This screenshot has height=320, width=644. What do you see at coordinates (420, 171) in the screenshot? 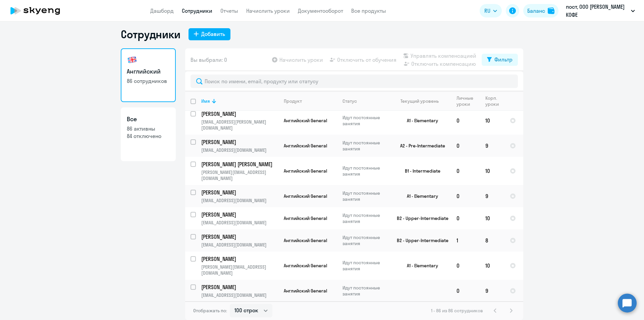
I see `td: B1 - Intermediate` at bounding box center [420, 171].